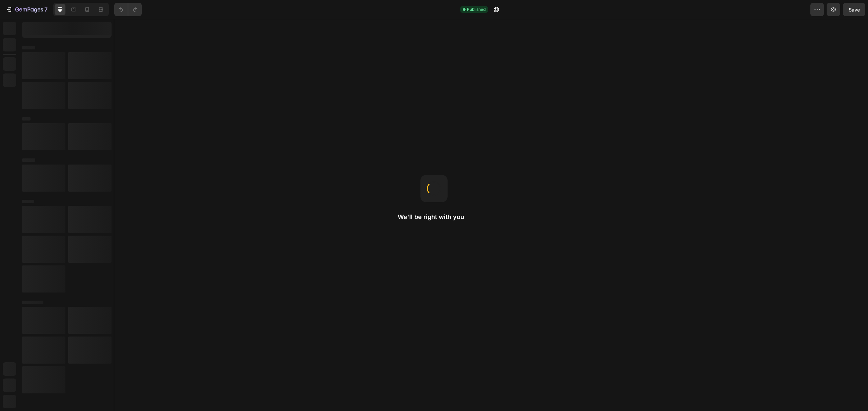  Describe the element at coordinates (46, 10) in the screenshot. I see `p: 7` at that location.